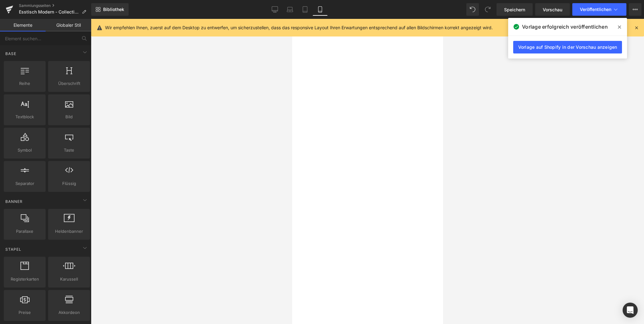  What do you see at coordinates (488, 9) in the screenshot?
I see `button: Wiederholen` at bounding box center [488, 9].